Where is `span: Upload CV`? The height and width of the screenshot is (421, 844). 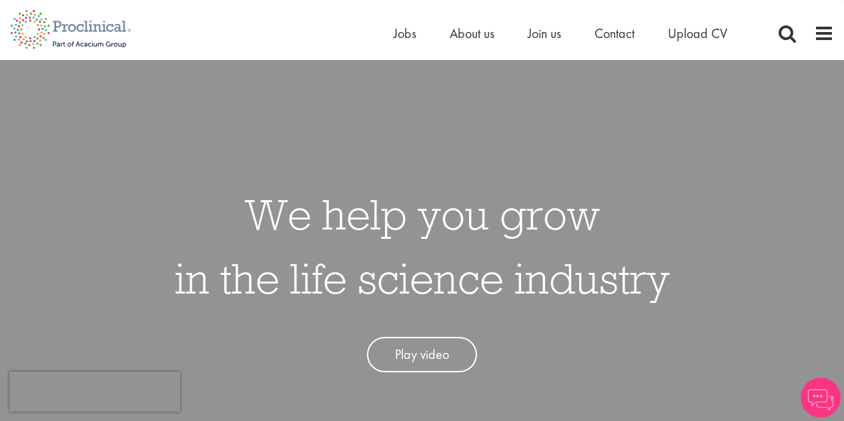
span: Upload CV is located at coordinates (697, 33).